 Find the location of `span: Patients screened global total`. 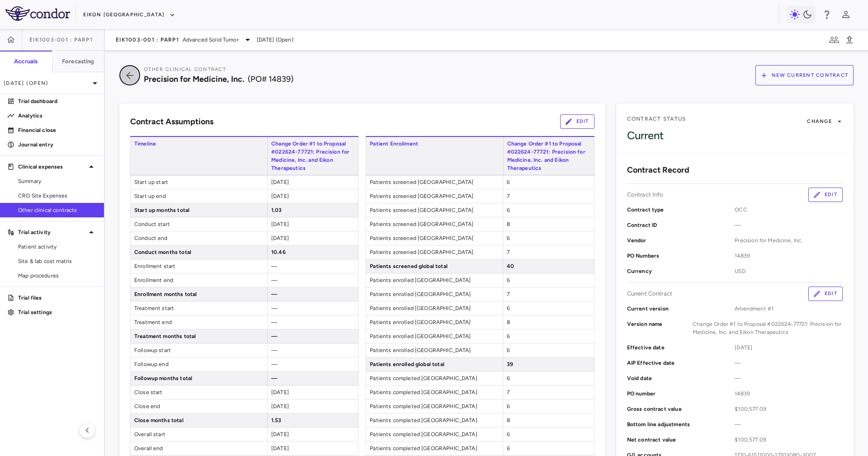

span: Patients screened global total is located at coordinates (435, 266).